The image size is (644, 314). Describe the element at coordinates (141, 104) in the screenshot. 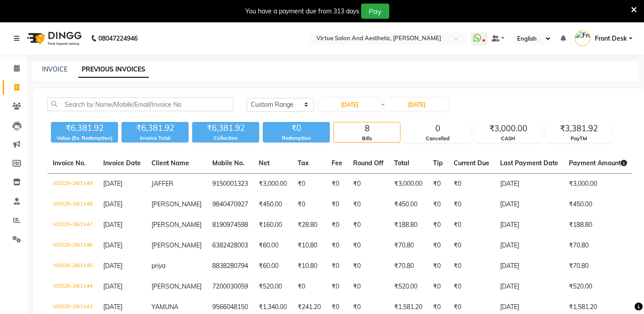

I see `input: Search by Name/Mobile/Email/Invoice No` at that location.